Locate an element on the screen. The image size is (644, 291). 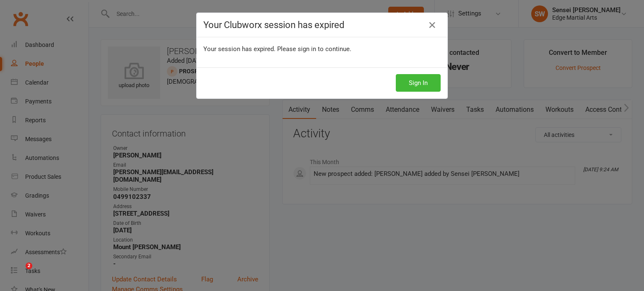
h4: Your Clubworx session has expired is located at coordinates (322, 25).